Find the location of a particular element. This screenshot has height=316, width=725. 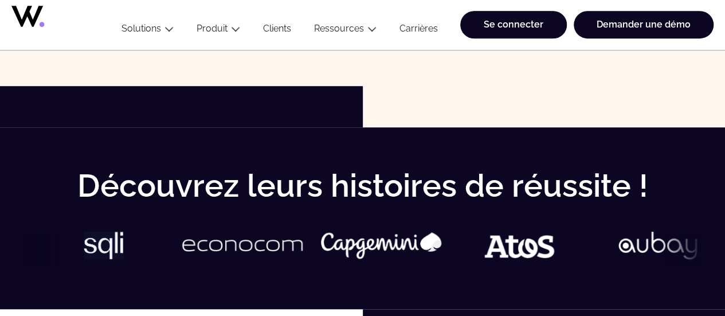

a: Se connecter is located at coordinates (514, 25).